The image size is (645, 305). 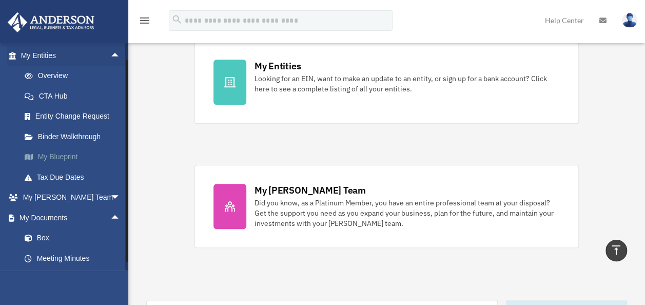 What do you see at coordinates (75, 177) in the screenshot?
I see `a: Tax Due Dates` at bounding box center [75, 177].